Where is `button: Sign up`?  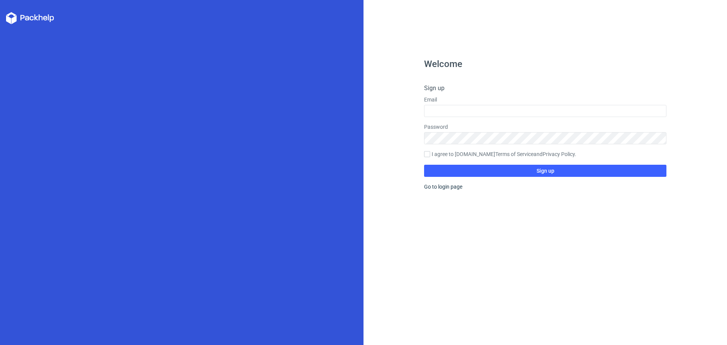
button: Sign up is located at coordinates (545, 171).